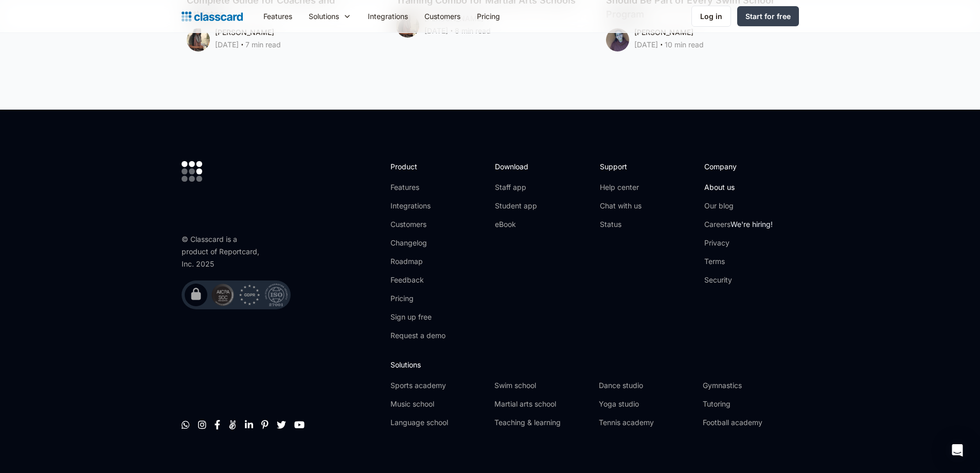 This screenshot has height=473, width=980. What do you see at coordinates (418, 280) in the screenshot?
I see `a: Feedback` at bounding box center [418, 280].